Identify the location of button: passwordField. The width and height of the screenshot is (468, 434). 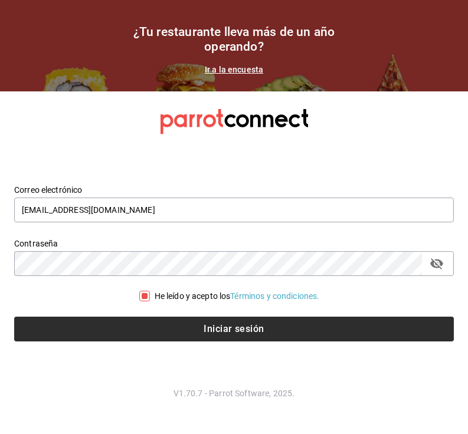
(437, 264).